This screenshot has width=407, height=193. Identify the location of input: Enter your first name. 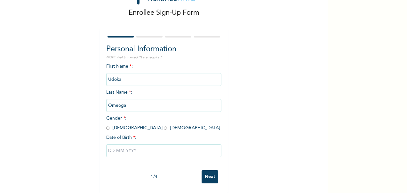
(164, 79).